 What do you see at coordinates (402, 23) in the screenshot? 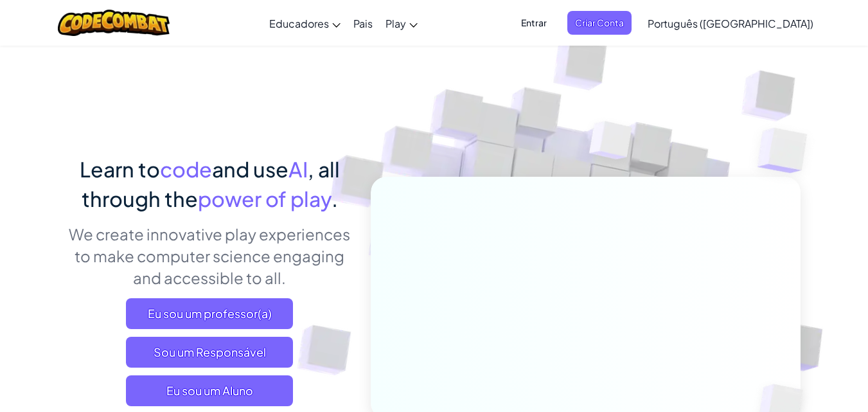
I see `a: Play` at bounding box center [402, 23].